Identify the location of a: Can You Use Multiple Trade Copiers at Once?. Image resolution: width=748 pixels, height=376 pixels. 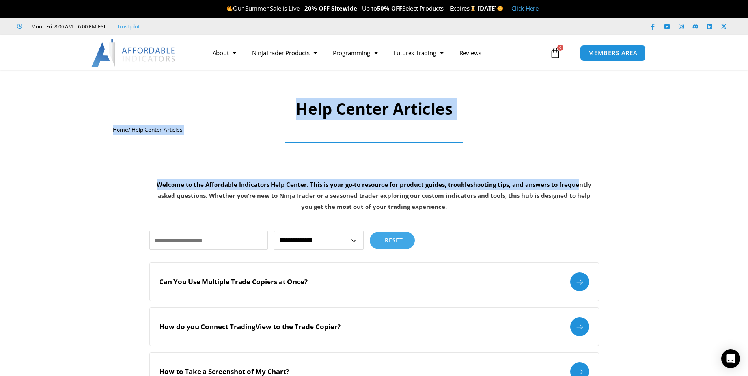
(374, 282).